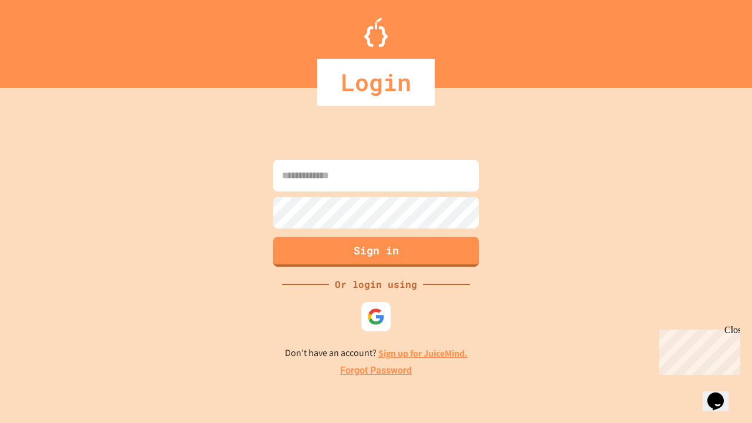  What do you see at coordinates (423, 353) in the screenshot?
I see `a: Sign up for JuiceMind.` at bounding box center [423, 353].